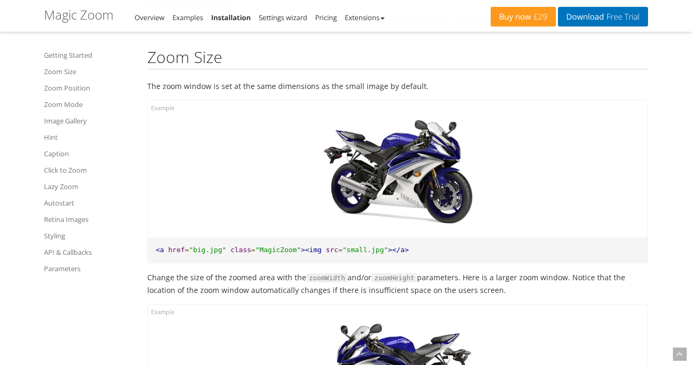 The height and width of the screenshot is (365, 692). Describe the element at coordinates (89, 187) in the screenshot. I see `a: Lazy Zoom` at that location.